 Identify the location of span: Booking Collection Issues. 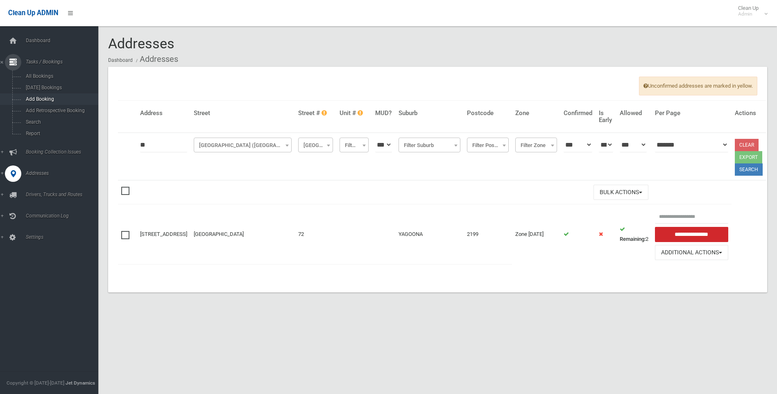
(64, 152).